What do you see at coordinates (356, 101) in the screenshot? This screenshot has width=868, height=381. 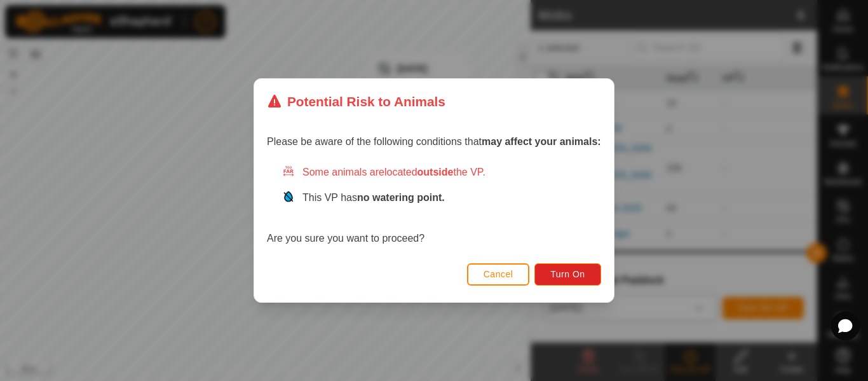 I see `div: Potential Risk to Animals` at bounding box center [356, 101].